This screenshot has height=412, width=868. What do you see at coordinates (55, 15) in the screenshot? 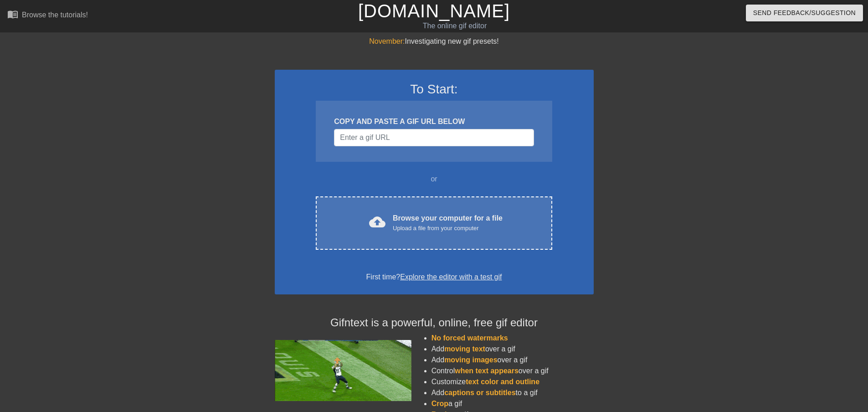
I see `div: Browse the tutorials!` at bounding box center [55, 15].